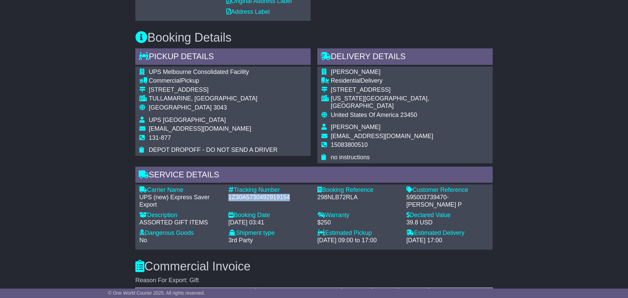 Image resolution: width=628 pixels, height=298 pixels. I want to click on div: Description, so click(180, 215).